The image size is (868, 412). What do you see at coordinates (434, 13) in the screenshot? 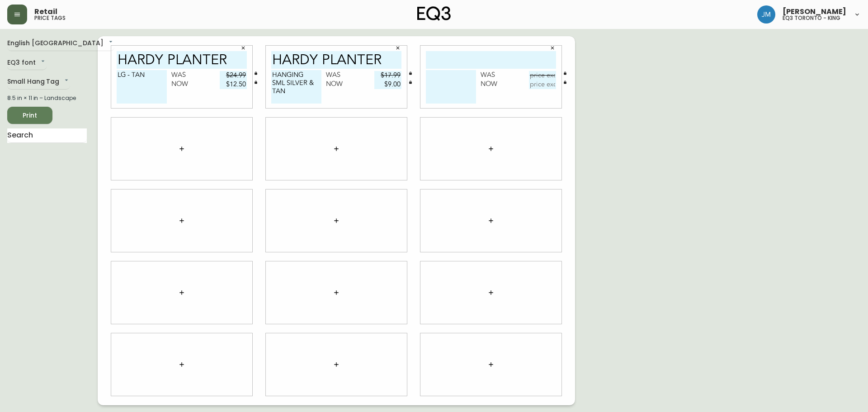
I see `img: logo` at bounding box center [434, 13].